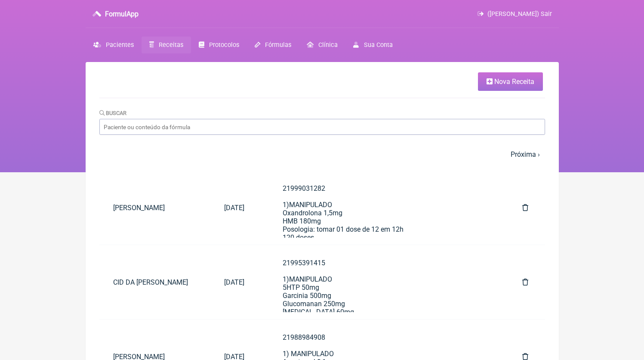 The width and height of the screenshot is (644, 360). Describe the element at coordinates (273, 45) in the screenshot. I see `a: Fórmulas` at that location.